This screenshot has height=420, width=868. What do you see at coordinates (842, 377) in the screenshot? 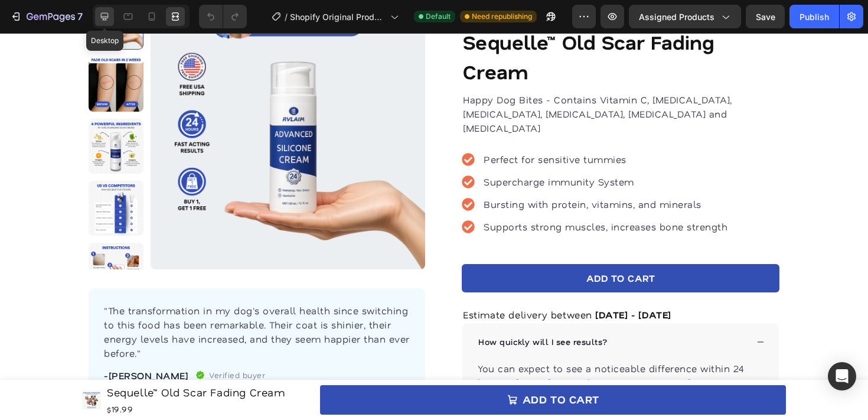
I see `div: Open Intercom Messenger` at bounding box center [842, 377].